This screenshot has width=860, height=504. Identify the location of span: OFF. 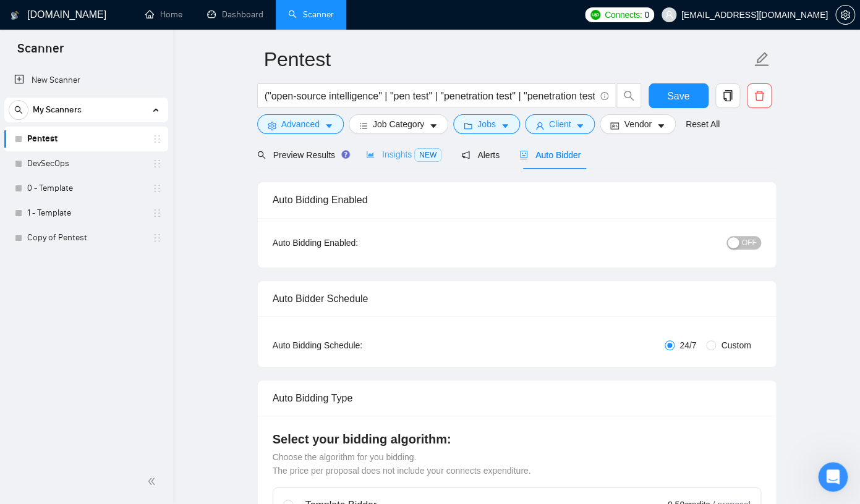
(749, 243).